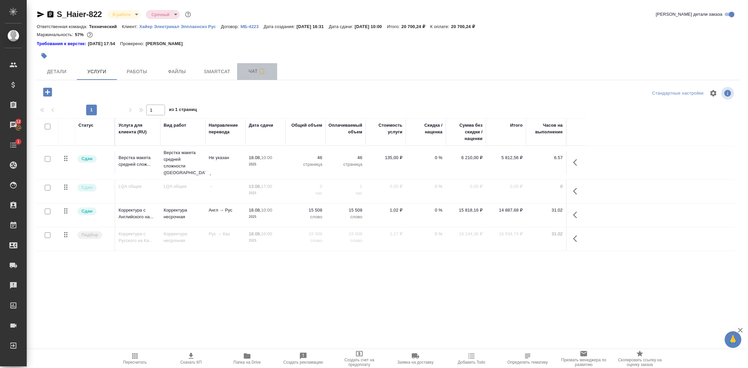 The width and height of the screenshot is (748, 368). I want to click on p: 46, so click(306, 158).